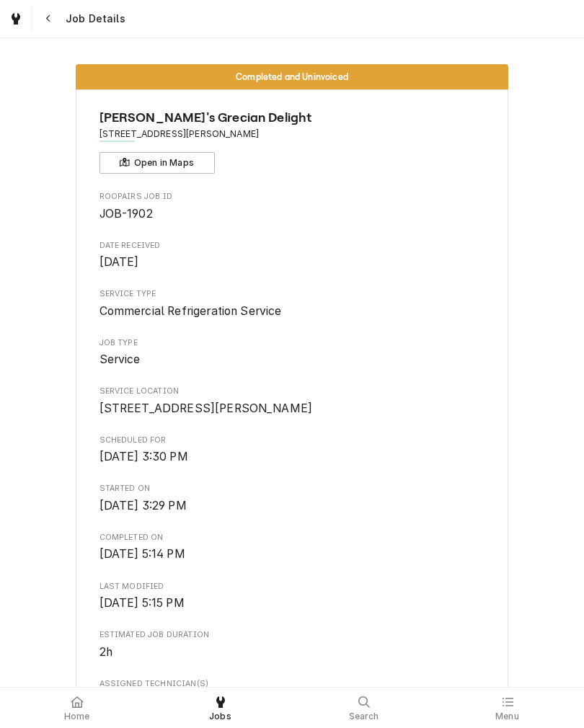 Image resolution: width=584 pixels, height=728 pixels. What do you see at coordinates (364, 716) in the screenshot?
I see `span: Search` at bounding box center [364, 716].